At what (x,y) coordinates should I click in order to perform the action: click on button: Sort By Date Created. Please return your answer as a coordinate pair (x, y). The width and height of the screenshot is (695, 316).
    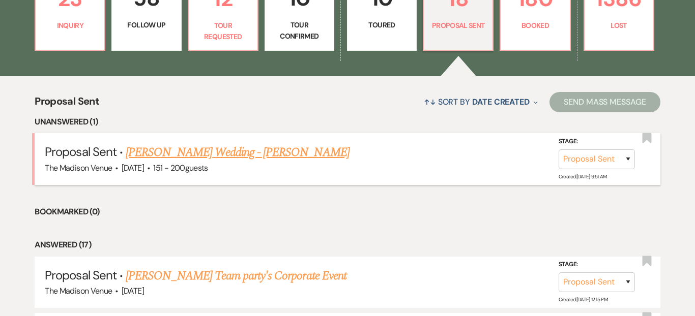
    Looking at the image, I should click on (481, 102).